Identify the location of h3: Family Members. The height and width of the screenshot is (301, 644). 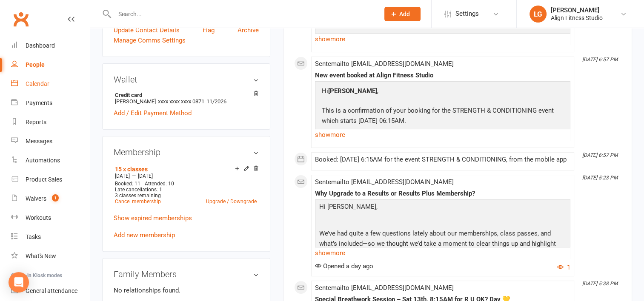
(186, 274).